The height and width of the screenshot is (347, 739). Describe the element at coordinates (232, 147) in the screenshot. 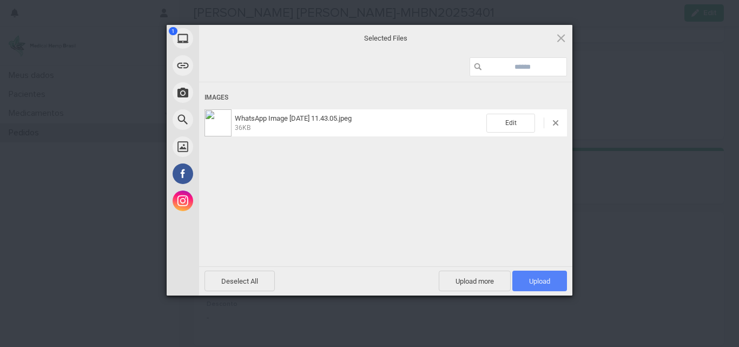

I see `div: Unsplash` at that location.